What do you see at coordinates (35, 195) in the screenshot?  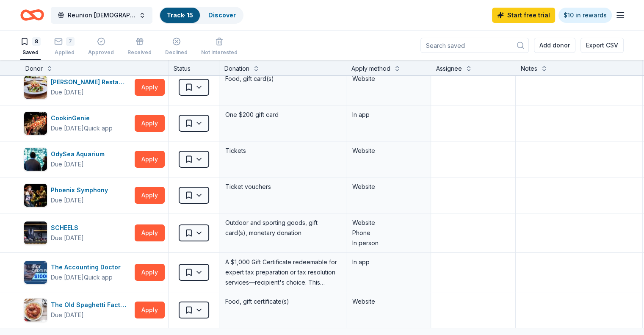 I see `img: Image for Phoenix Symphony` at bounding box center [35, 195].